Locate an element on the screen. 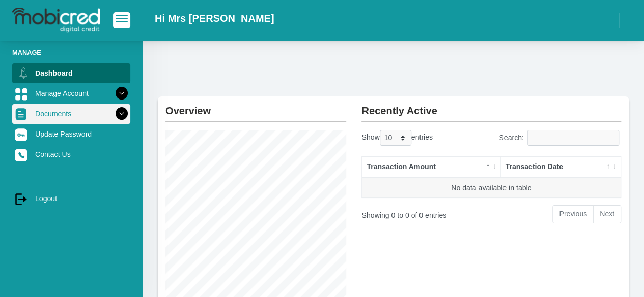  a: Update Password is located at coordinates (71, 134).